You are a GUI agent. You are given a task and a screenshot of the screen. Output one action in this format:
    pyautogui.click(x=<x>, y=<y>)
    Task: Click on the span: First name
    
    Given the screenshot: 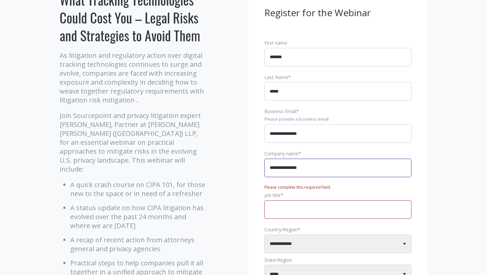 What is the action you would take?
    pyautogui.click(x=275, y=43)
    